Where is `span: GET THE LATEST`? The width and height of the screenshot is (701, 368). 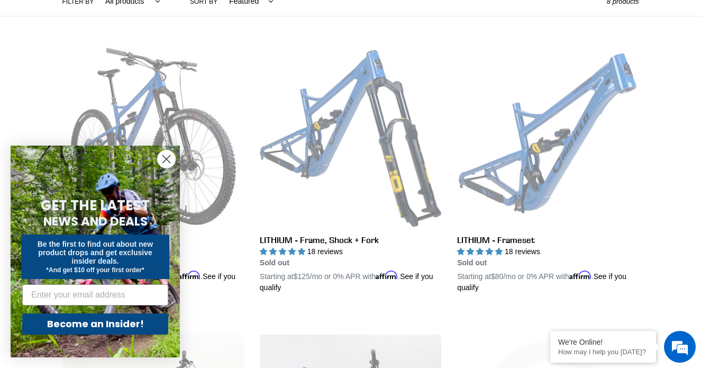
span: GET THE LATEST is located at coordinates (95, 205).